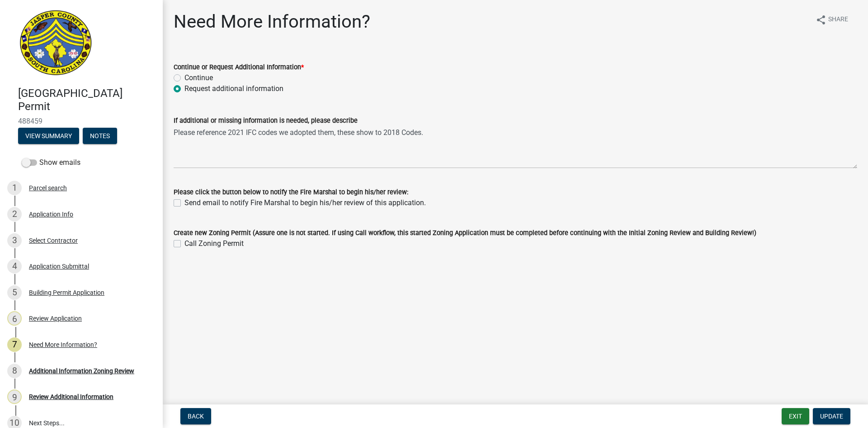 The image size is (868, 428). What do you see at coordinates (198, 78) in the screenshot?
I see `label: Continue` at bounding box center [198, 78].